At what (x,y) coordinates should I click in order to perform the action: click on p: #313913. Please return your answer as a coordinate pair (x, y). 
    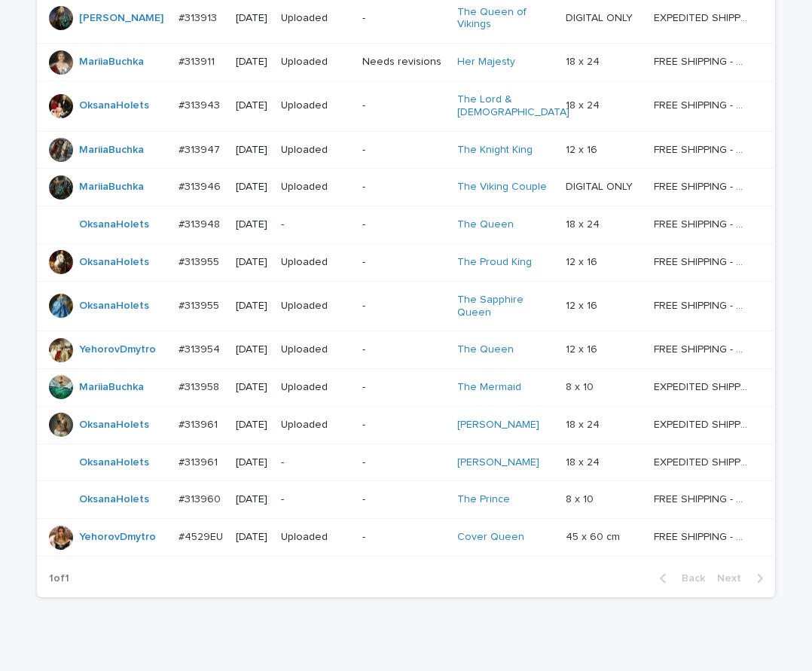
    Looking at the image, I should click on (199, 17).